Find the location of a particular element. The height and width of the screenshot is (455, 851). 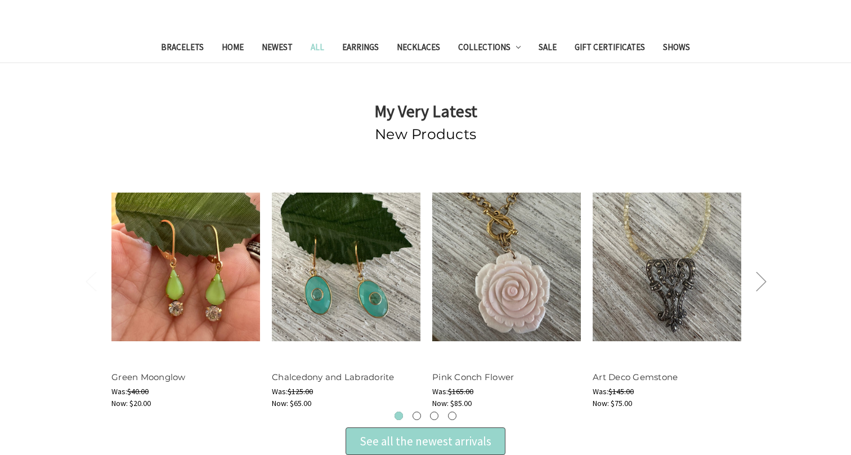

span: $125.00 is located at coordinates (300, 391).